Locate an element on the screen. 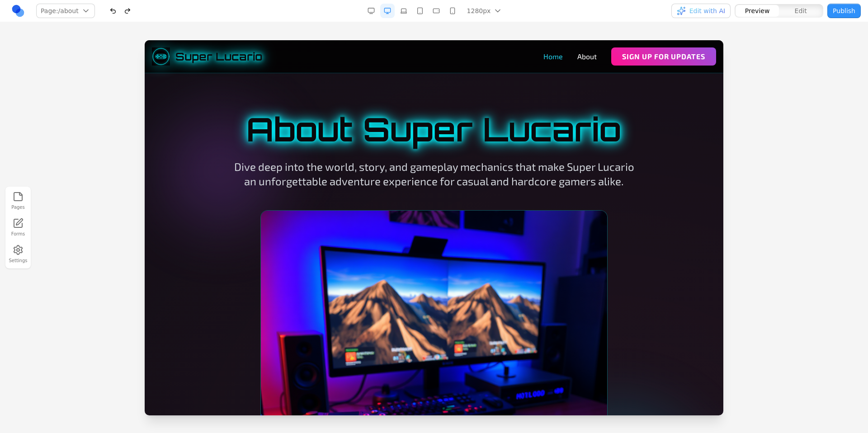 This screenshot has height=433, width=868. button: Settings is located at coordinates (18, 254).